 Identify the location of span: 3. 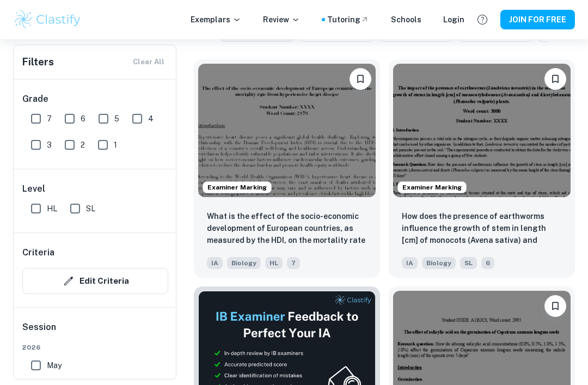
(49, 145).